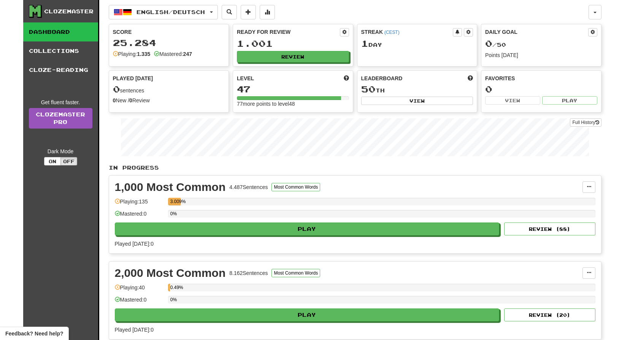 The width and height of the screenshot is (630, 340). What do you see at coordinates (541, 89) in the screenshot?
I see `div: 0` at bounding box center [541, 89].